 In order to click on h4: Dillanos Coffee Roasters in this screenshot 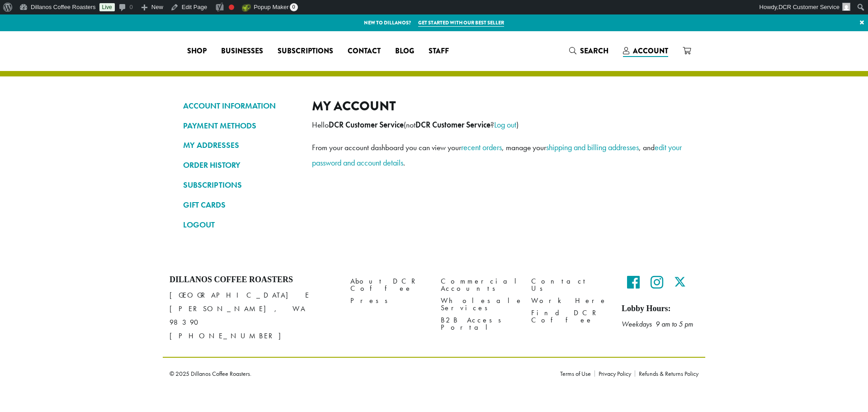, I will do `click(253, 280)`.